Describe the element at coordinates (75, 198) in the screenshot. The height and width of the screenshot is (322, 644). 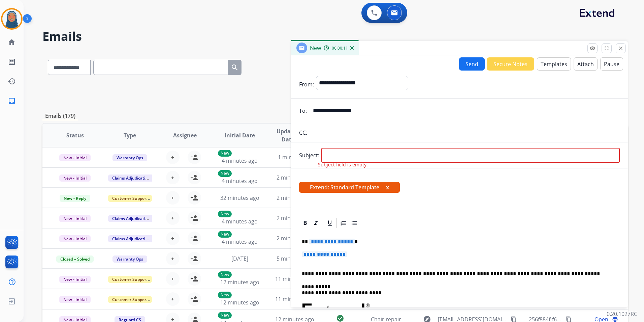
I see `span: New - Reply` at that location.